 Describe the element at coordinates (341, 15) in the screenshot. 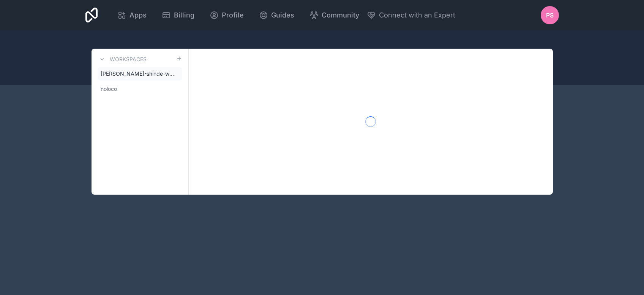

I see `span: Community` at that location.